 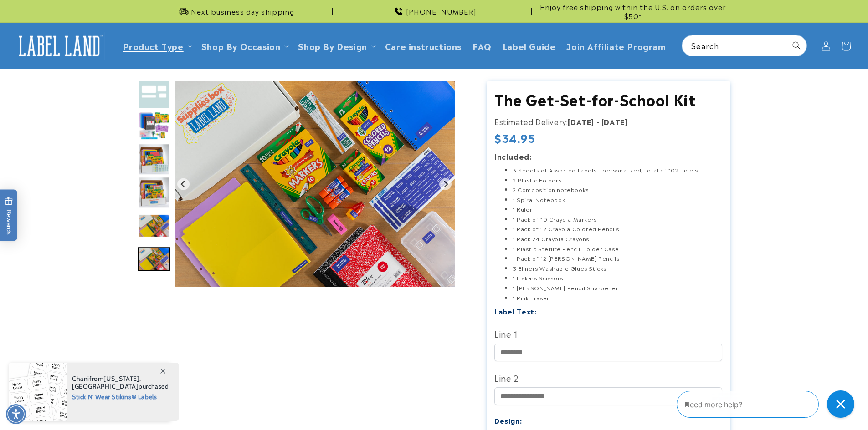 What do you see at coordinates (617, 298) in the screenshot?
I see `li: 1 Pink Eraser` at bounding box center [617, 298].